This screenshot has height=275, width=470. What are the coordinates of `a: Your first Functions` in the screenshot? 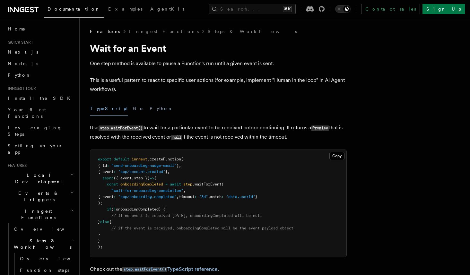 It's located at (40, 113).